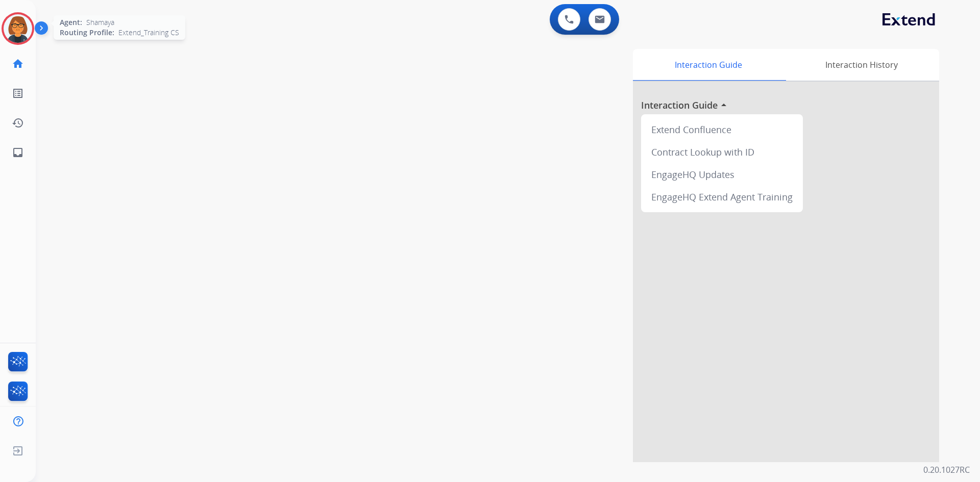  What do you see at coordinates (71, 22) in the screenshot?
I see `span: Agent:` at bounding box center [71, 22].